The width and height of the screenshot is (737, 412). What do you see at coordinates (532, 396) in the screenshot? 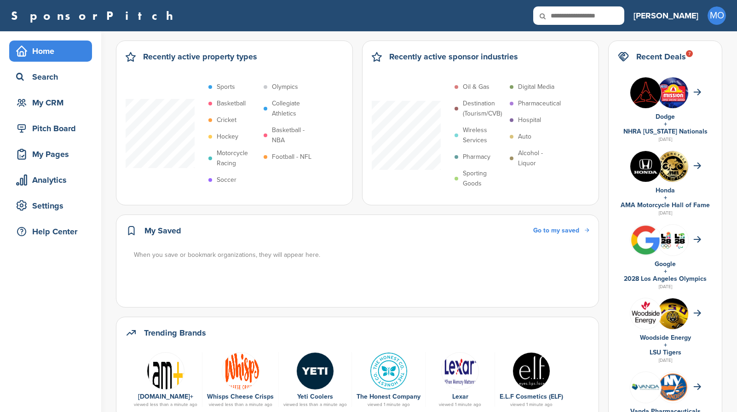
I see `a: E.L.F Cosmetics (ELF)` at bounding box center [532, 396].